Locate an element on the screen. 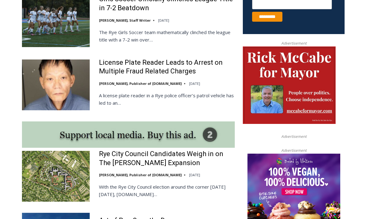 The height and width of the screenshot is (219, 365). img: Rye City Council Candidates Weigh in on The Osborn Expansion is located at coordinates (56, 176).